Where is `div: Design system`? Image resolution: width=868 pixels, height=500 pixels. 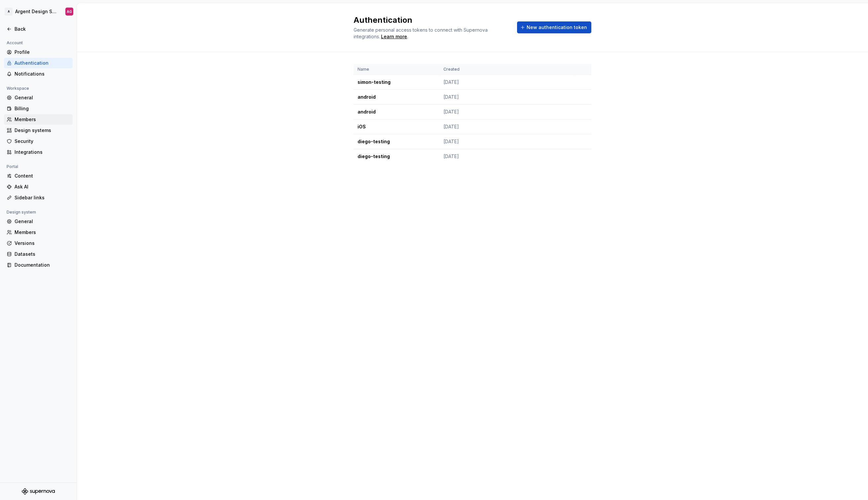 div: Design system is located at coordinates (21, 212).